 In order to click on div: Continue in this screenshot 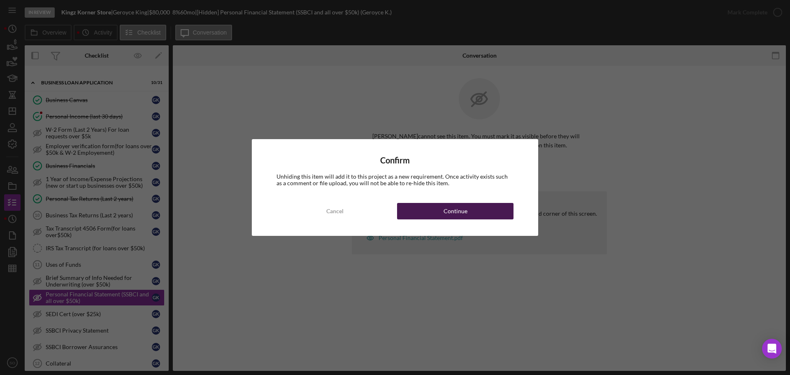, I will do `click(456, 211)`.